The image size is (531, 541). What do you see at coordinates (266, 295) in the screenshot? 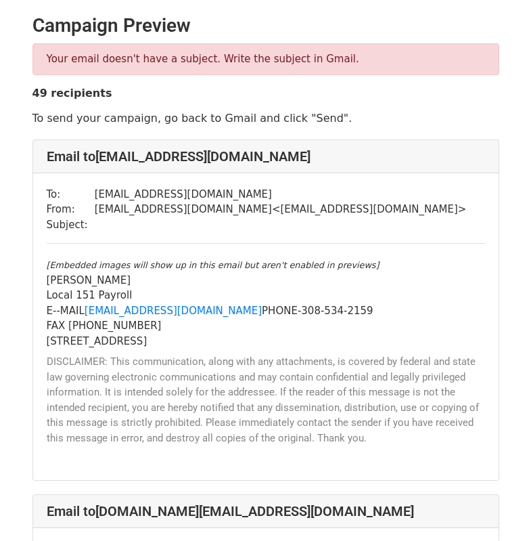
I see `div: Local 151 Payroll` at bounding box center [266, 295].